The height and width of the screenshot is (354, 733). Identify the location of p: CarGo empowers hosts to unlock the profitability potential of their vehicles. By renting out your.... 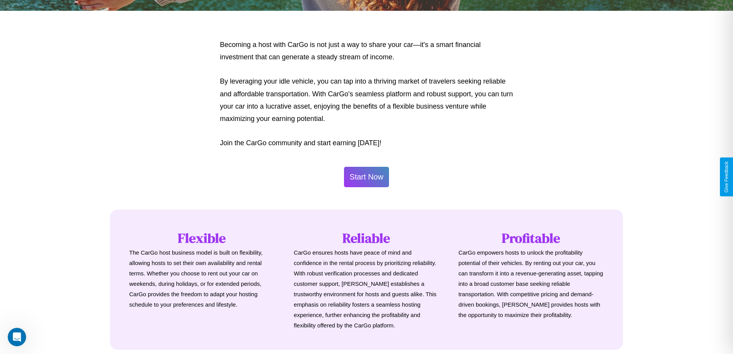
(531, 283).